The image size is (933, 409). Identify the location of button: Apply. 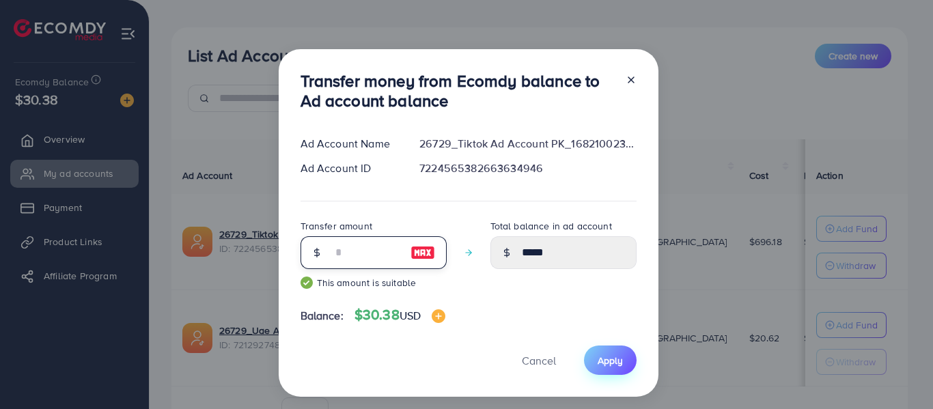
(610, 360).